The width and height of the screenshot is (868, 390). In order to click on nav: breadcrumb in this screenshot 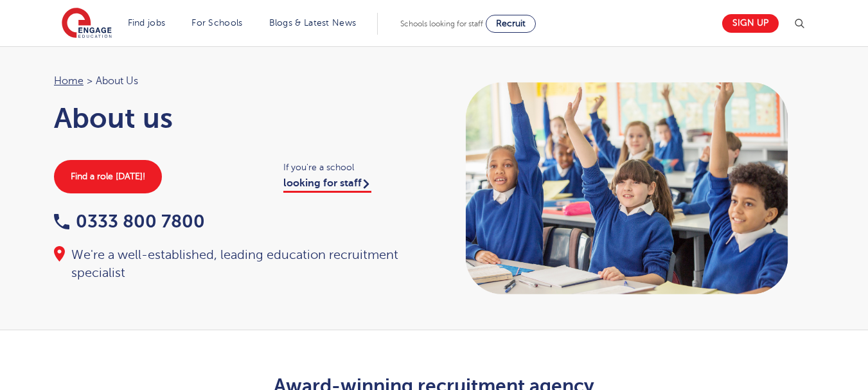, I will do `click(237, 81)`.